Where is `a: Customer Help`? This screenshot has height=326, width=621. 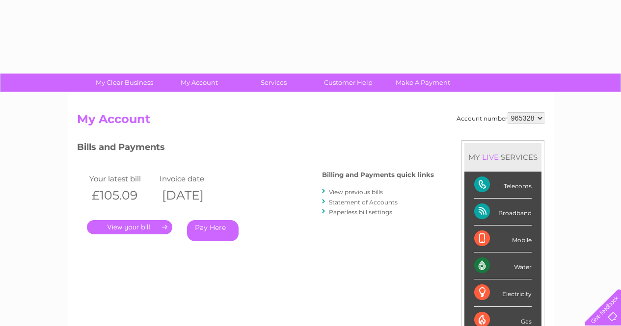 a: Customer Help is located at coordinates (348, 82).